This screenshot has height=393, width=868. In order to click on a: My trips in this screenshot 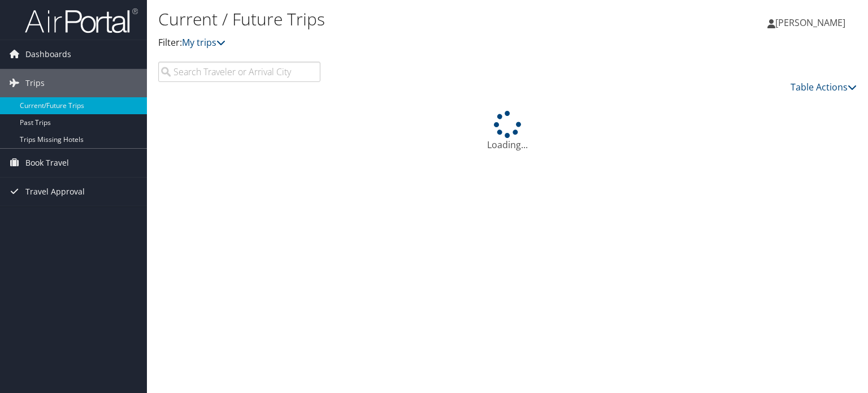, I will do `click(204, 42)`.